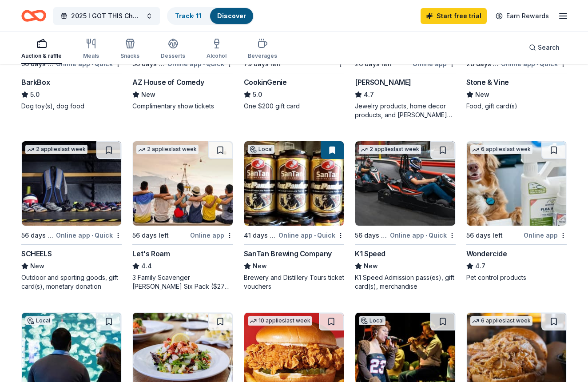 Image resolution: width=588 pixels, height=382 pixels. I want to click on button: Desserts, so click(173, 49).